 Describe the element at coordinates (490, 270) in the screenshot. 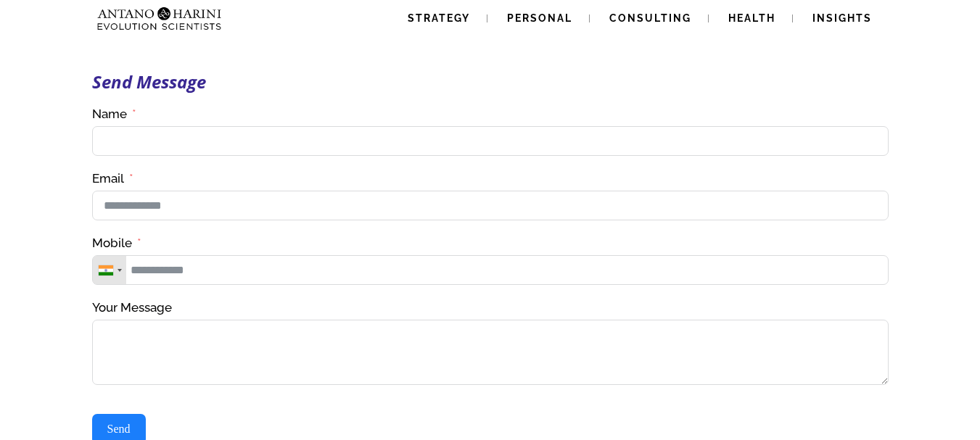

I see `input: Mobile` at that location.